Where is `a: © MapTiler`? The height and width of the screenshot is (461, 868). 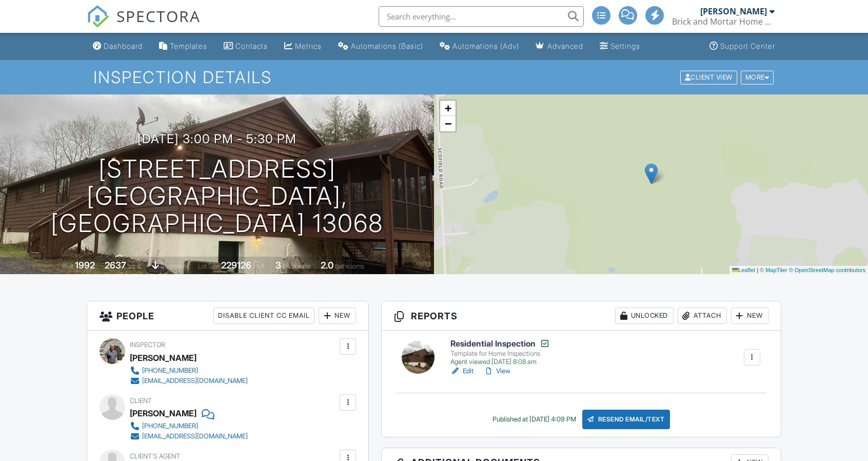 a: © MapTiler is located at coordinates (774, 270).